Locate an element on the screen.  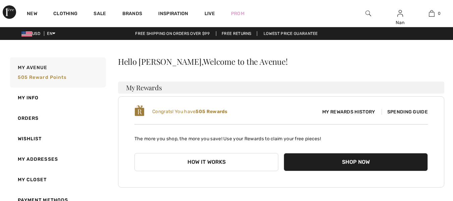
img: My Info is located at coordinates (400, 13).